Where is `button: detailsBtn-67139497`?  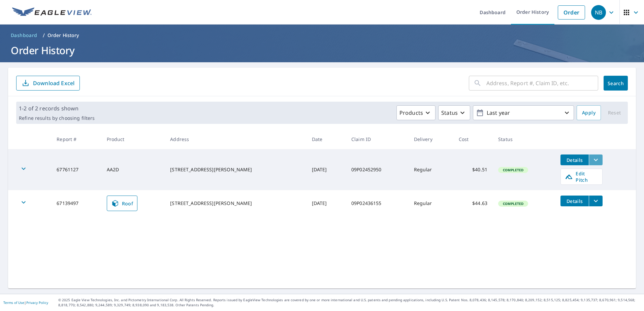
button: detailsBtn-67139497 is located at coordinates (574, 201).